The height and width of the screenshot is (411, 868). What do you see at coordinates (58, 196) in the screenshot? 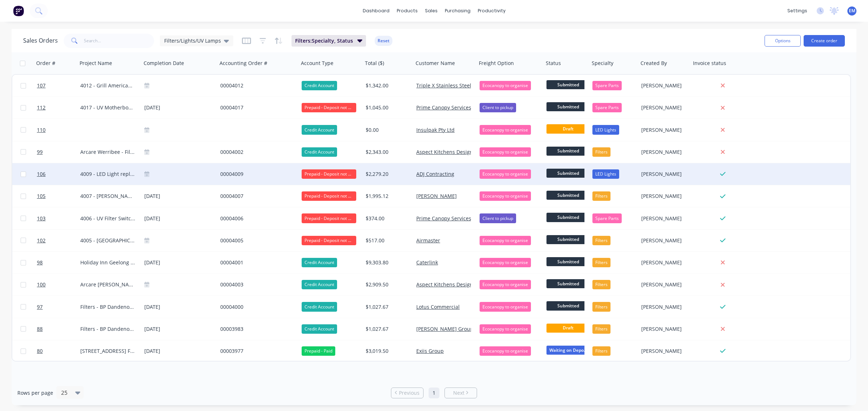
I see `a: 105` at bounding box center [58, 196].